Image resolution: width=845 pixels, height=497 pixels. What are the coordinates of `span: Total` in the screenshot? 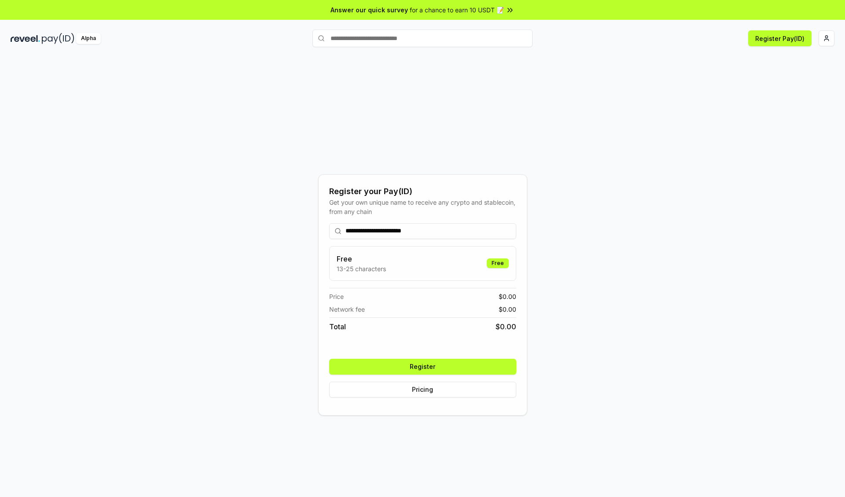 It's located at (337, 326).